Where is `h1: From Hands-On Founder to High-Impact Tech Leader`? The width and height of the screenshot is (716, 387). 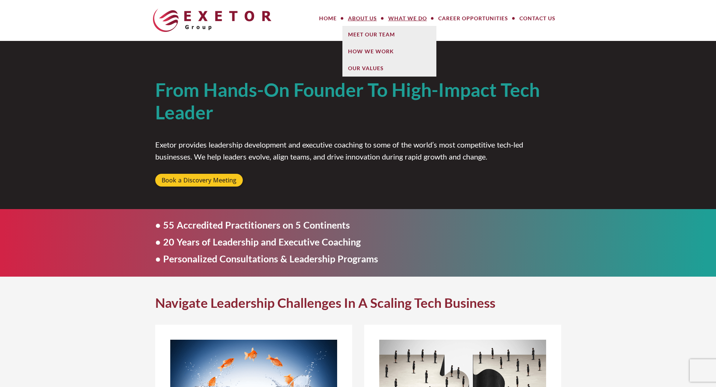 h1: From Hands-On Founder to High-Impact Tech Leader is located at coordinates (358, 101).